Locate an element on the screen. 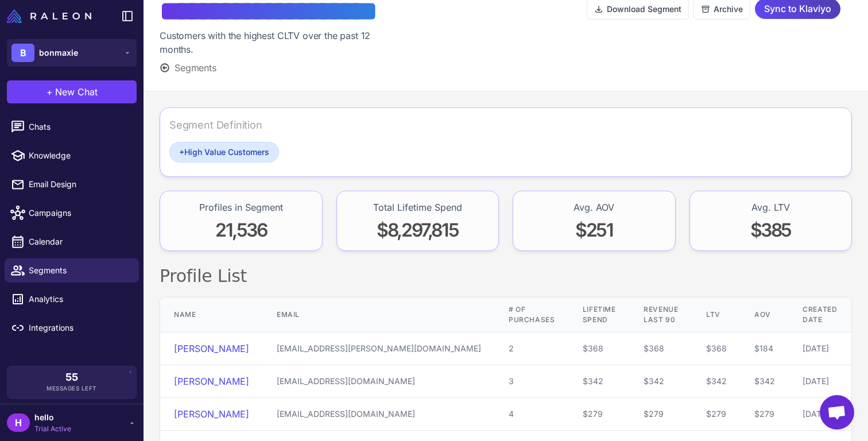  div: Avg. LTV is located at coordinates (770, 207).